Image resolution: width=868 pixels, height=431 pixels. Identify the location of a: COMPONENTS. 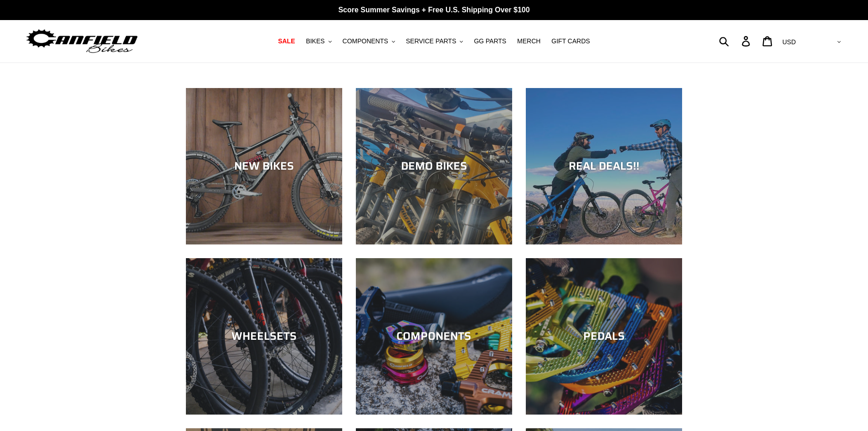
(434, 336).